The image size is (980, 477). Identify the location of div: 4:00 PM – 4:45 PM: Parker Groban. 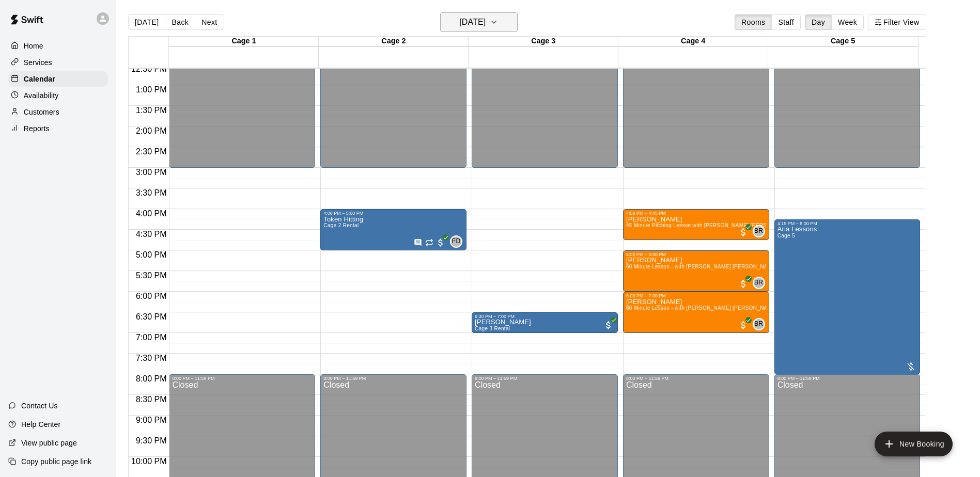
(696, 225).